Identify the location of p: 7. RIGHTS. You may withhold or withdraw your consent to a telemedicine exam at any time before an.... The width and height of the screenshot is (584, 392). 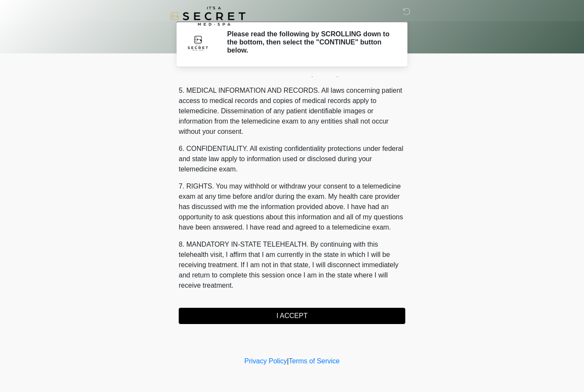
(292, 207).